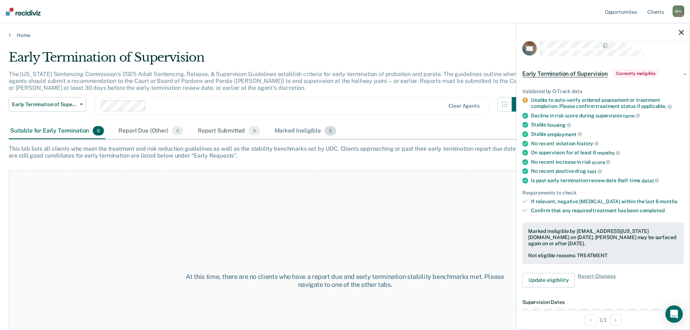  I want to click on div: Report Submitted, so click(229, 131).